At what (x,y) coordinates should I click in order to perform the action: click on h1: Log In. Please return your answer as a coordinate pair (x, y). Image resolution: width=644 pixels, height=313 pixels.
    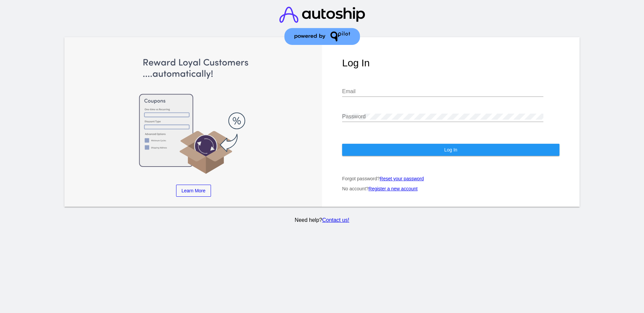
    Looking at the image, I should click on (451, 63).